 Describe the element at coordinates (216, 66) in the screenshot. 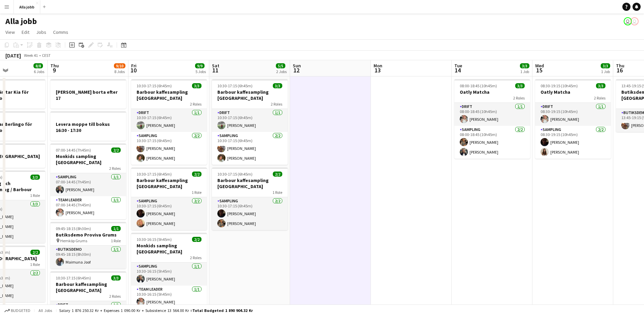

I see `span: Sat` at that location.